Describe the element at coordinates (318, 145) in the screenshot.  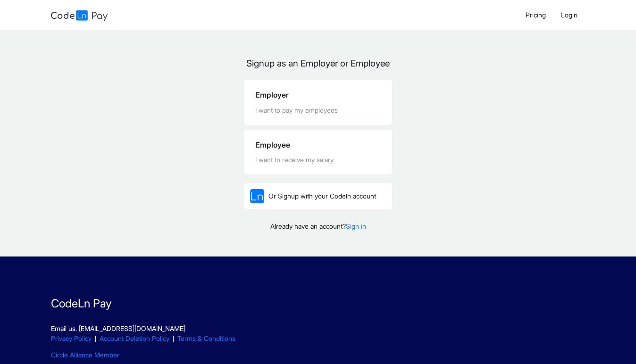
I see `div: Employee` at that location.